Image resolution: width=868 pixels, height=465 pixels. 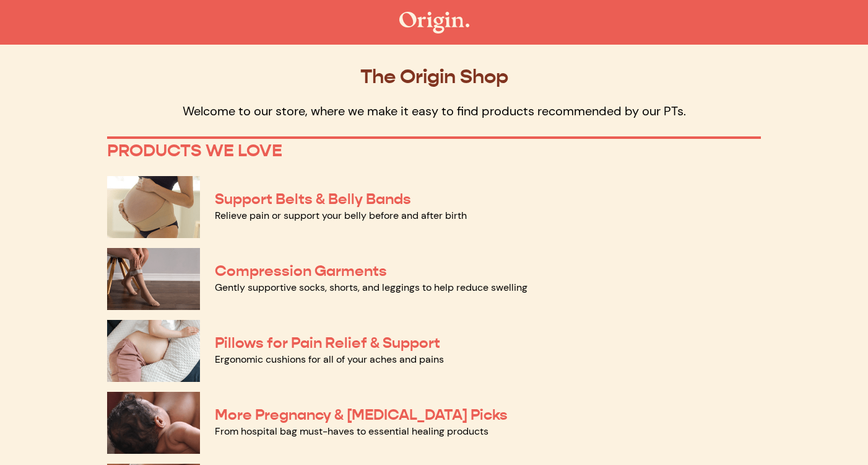 I want to click on img: The Origin Shop, so click(x=434, y=22).